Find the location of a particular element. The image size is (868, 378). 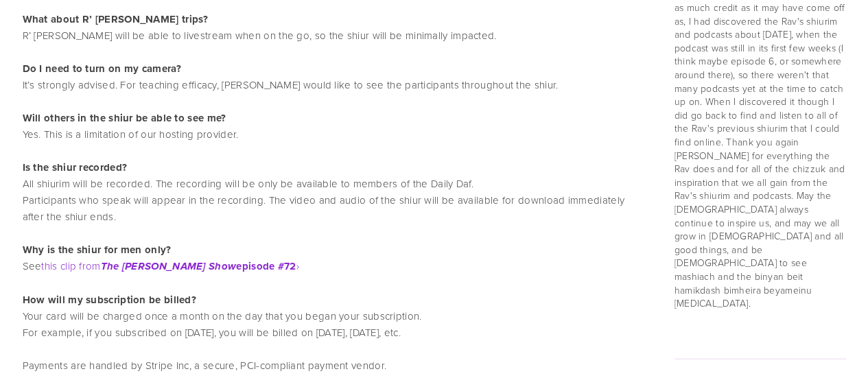

strong: Do I need to turn on my camera? is located at coordinates (102, 69).